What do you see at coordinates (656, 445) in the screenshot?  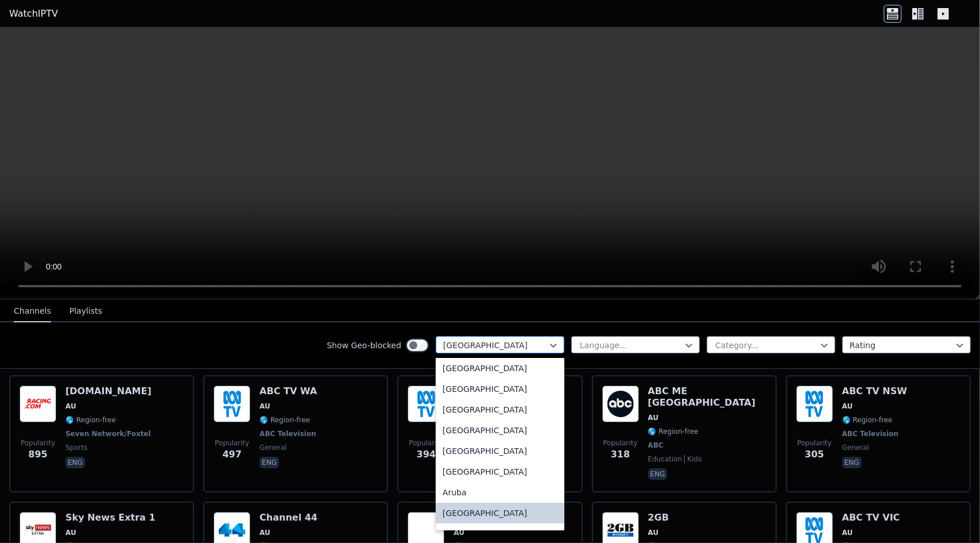 I see `span: ABC` at bounding box center [656, 445].